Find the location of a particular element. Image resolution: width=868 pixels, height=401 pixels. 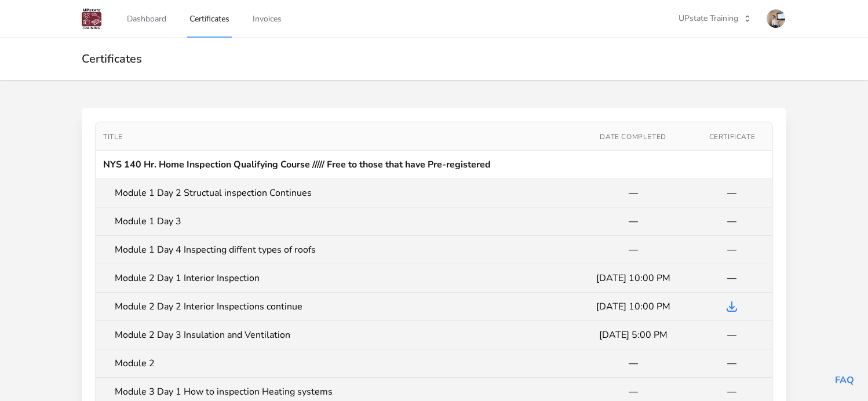

h2: Certificates is located at coordinates (434, 59).